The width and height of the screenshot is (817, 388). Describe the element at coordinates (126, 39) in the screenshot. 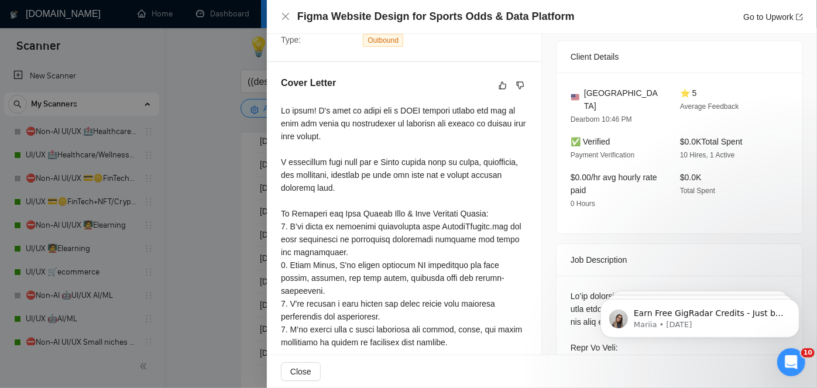

I see `p: Earn Free GigRadar Credits - Just by Sharing Your Story! 💬 Want more credits for sending proposal...` at that location.